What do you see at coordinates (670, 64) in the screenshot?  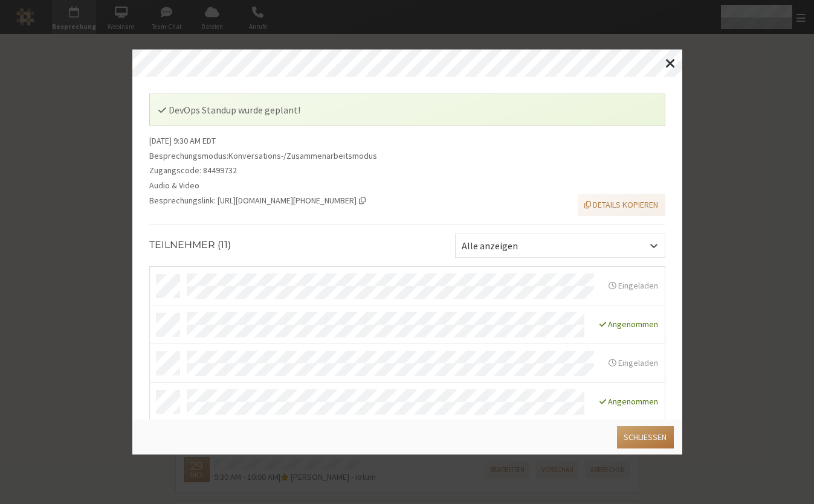 I see `button: Fenster schließen` at bounding box center [670, 64].